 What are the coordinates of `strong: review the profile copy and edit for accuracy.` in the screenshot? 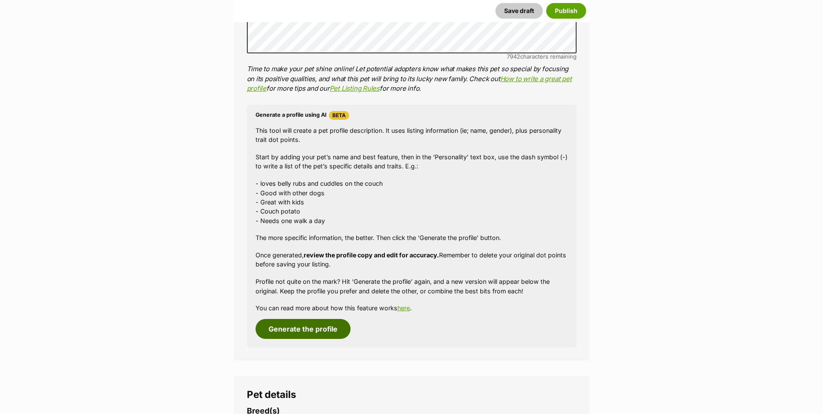 It's located at (371, 255).